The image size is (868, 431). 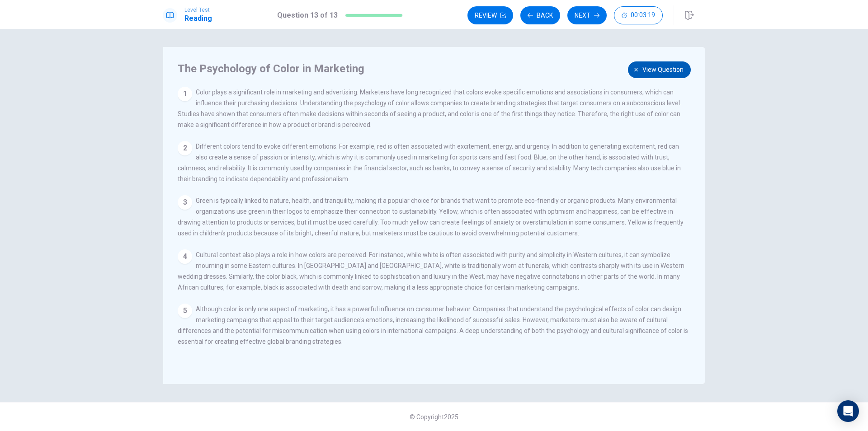 What do you see at coordinates (185, 311) in the screenshot?
I see `div: 5` at bounding box center [185, 311].